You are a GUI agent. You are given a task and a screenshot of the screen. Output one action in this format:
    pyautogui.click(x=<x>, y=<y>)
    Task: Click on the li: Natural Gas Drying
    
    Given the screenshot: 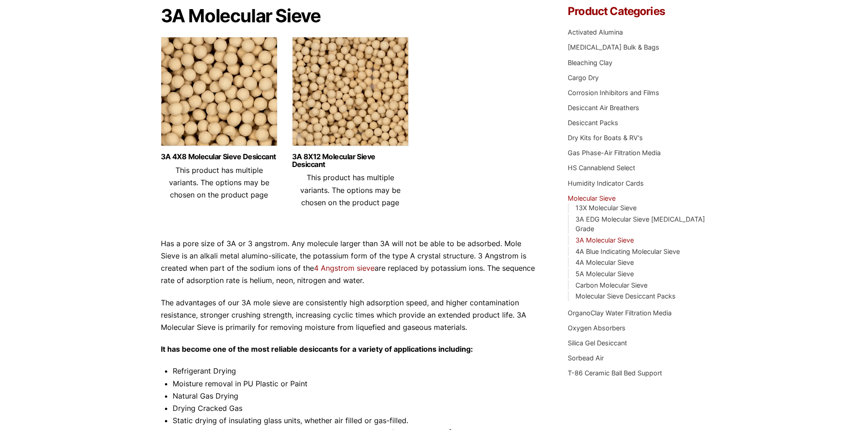 What is the action you would take?
    pyautogui.click(x=356, y=396)
    